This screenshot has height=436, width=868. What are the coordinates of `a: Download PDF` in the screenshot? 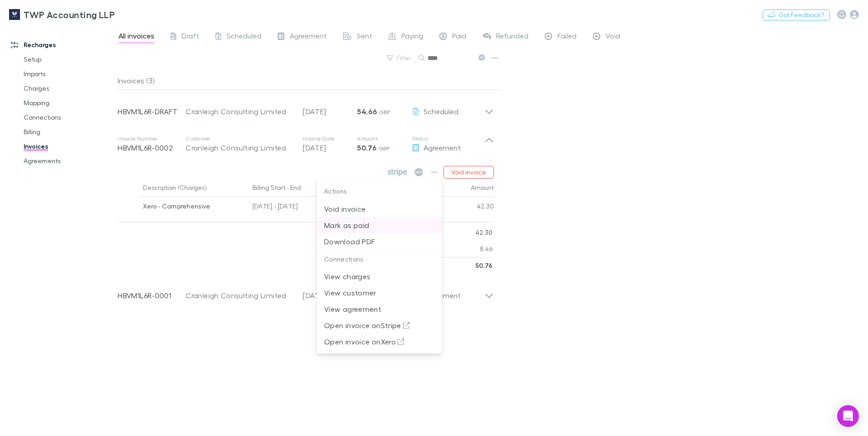 It's located at (379, 240).